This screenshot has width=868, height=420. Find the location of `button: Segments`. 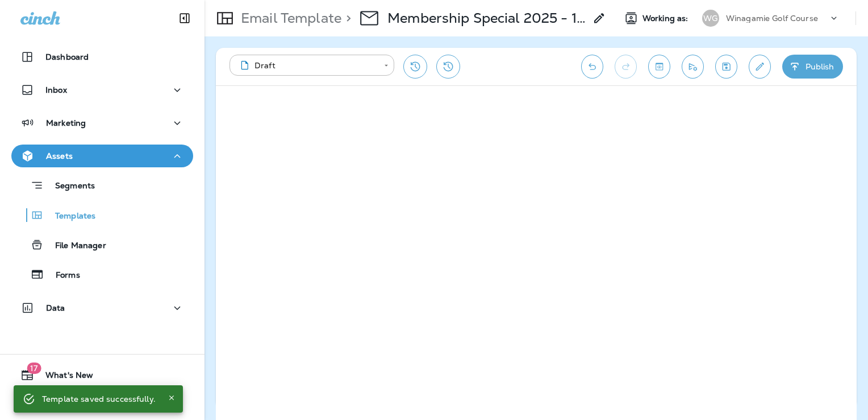

button: Segments is located at coordinates (102, 185).